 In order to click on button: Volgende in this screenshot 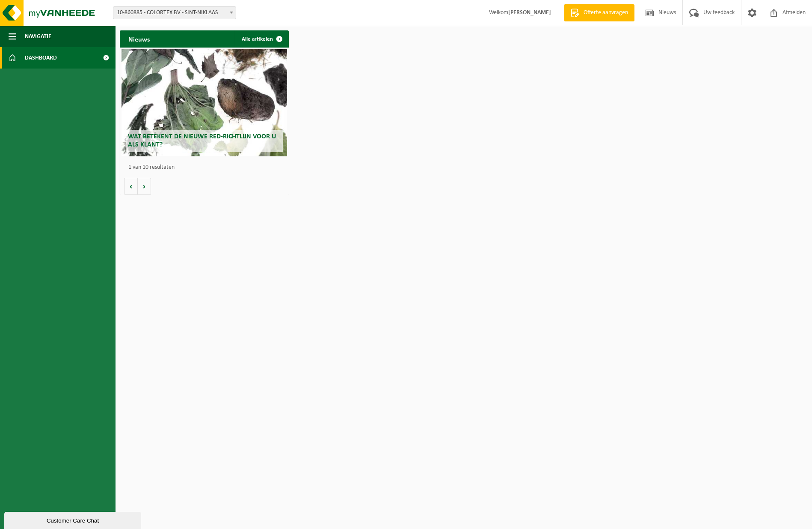, I will do `click(144, 187)`.